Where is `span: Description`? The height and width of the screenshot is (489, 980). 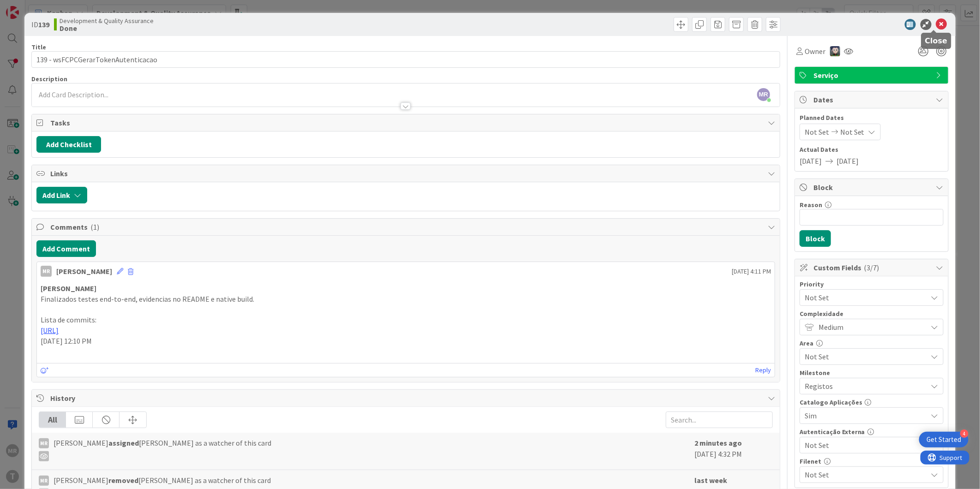
span: Description is located at coordinates (50, 79).